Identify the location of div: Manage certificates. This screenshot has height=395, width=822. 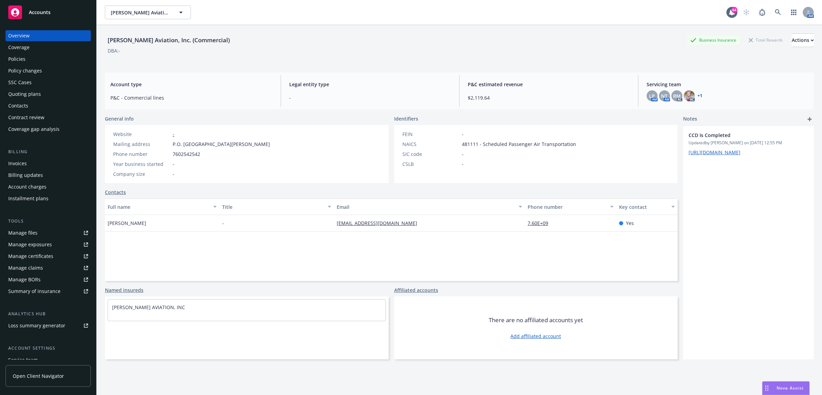
(31, 257).